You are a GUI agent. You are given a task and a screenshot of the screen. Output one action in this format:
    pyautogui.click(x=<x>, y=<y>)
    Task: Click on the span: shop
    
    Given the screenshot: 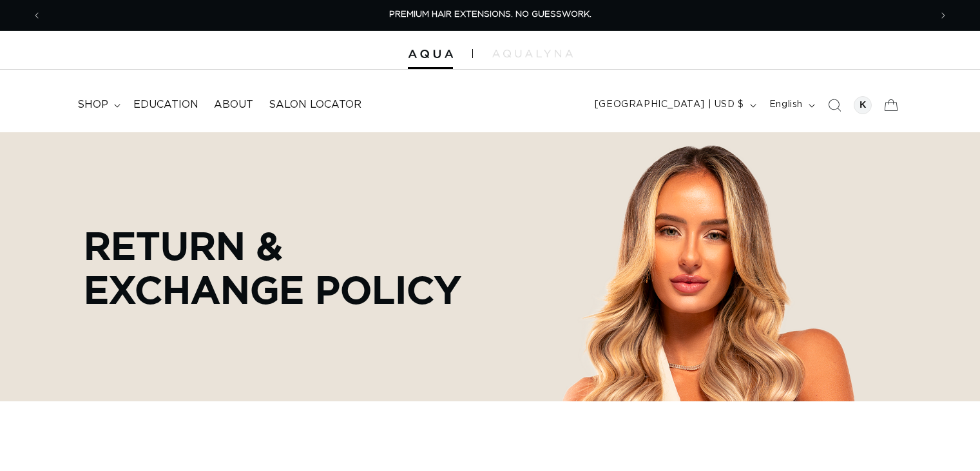 What is the action you would take?
    pyautogui.click(x=93, y=104)
    